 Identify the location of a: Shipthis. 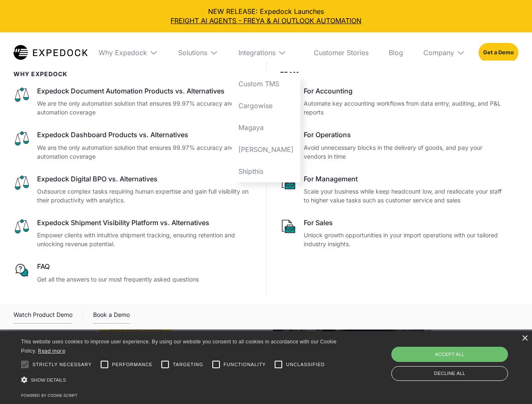
(266, 171).